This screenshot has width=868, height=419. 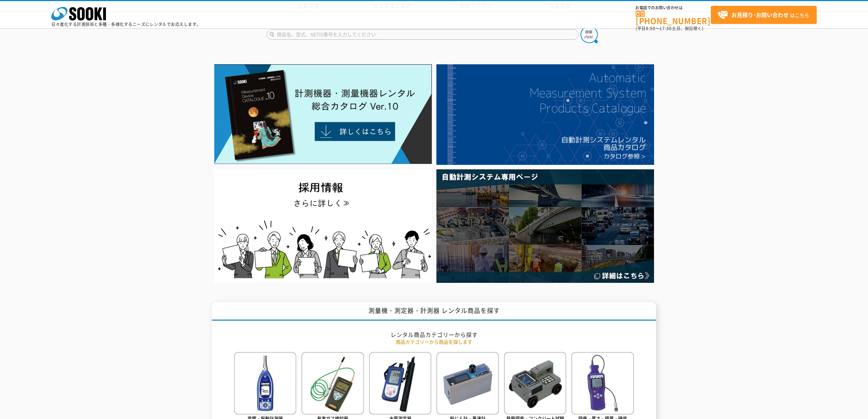 What do you see at coordinates (764, 15) in the screenshot?
I see `a: お見積り･お問い合わせはこちら` at bounding box center [764, 15].